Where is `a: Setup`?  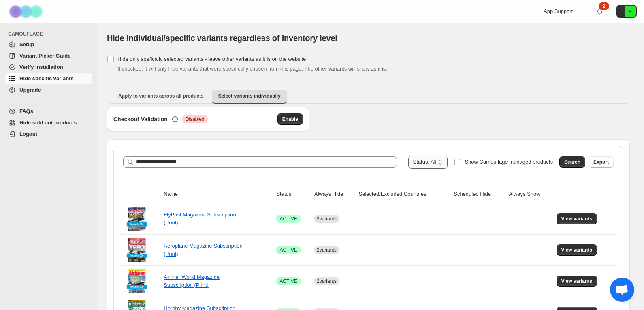 a: Setup is located at coordinates (49, 45).